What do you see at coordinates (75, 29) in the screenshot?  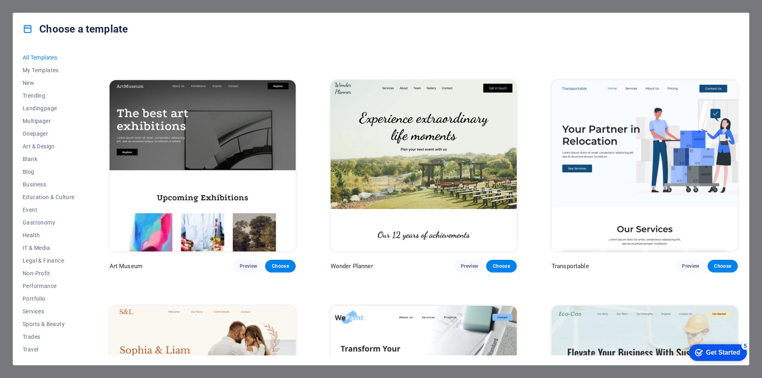 I see `h4: Choose a template` at bounding box center [75, 29].